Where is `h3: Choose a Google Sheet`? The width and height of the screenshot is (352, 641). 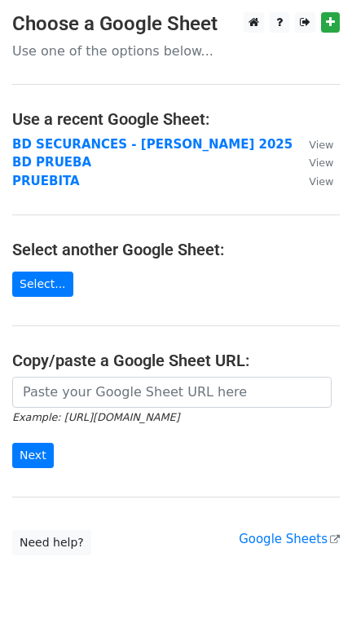
h3: Choose a Google Sheet is located at coordinates (176, 24).